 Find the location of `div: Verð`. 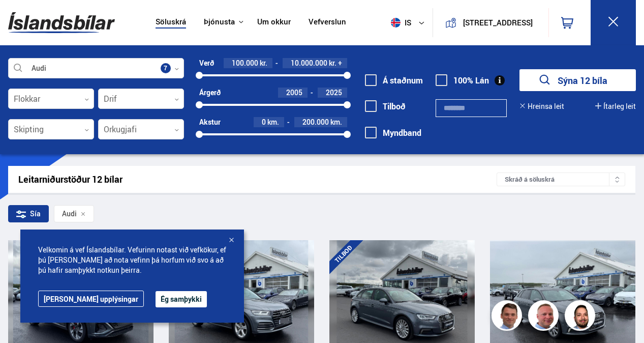

div: Verð is located at coordinates (206, 63).